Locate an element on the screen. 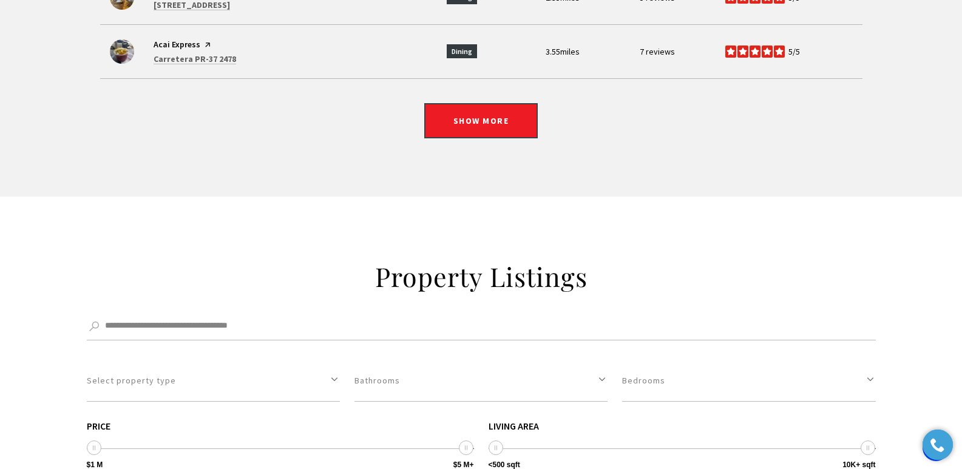 The image size is (962, 469). img: Acai Express Logo is located at coordinates (122, 52).